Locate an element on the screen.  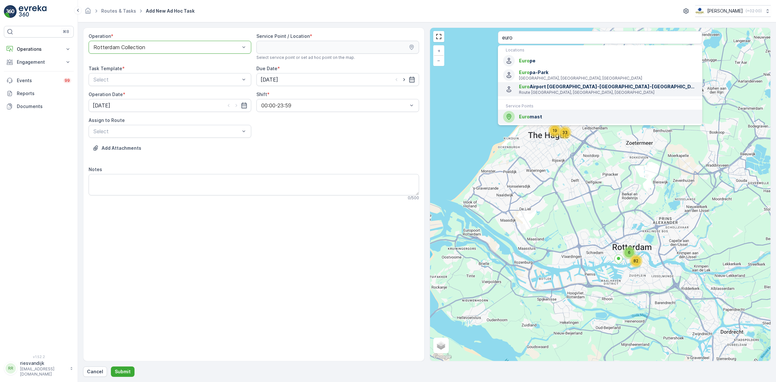
div: 6 is located at coordinates (629, 252).